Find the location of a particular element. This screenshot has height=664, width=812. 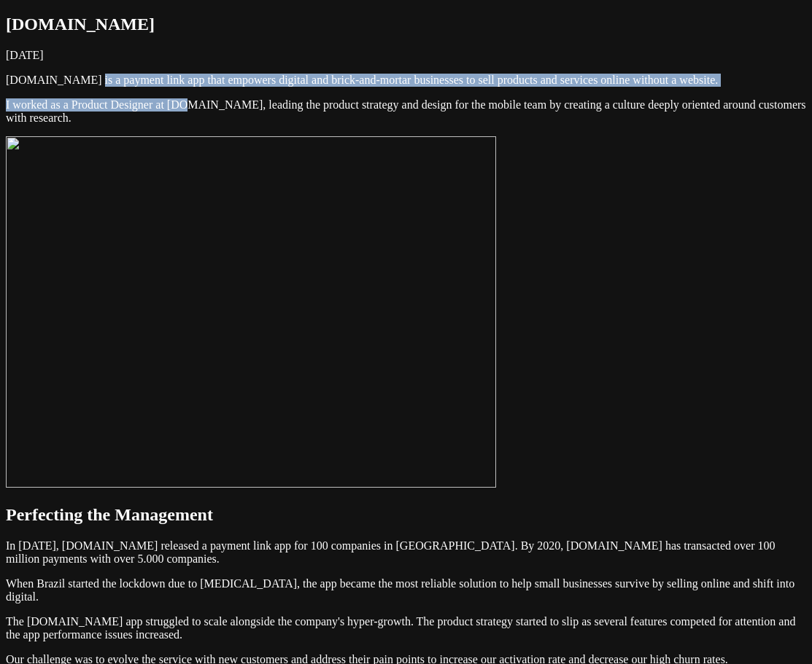

h2: Perfecting the Management is located at coordinates (405, 515).